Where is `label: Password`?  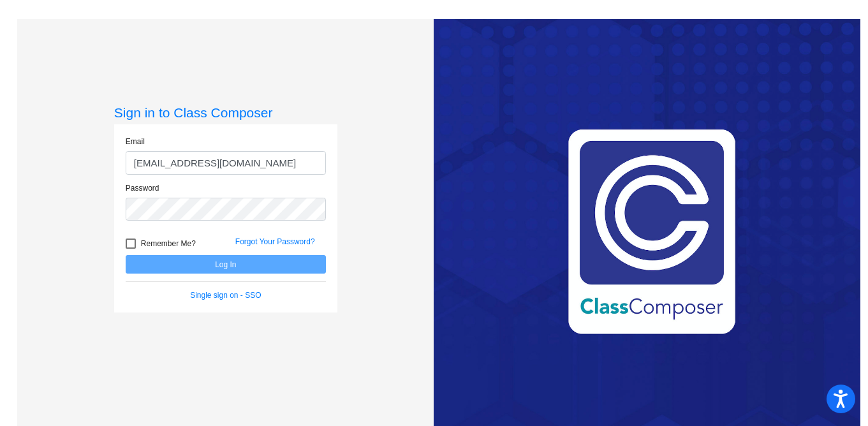
label: Password is located at coordinates (142, 188).